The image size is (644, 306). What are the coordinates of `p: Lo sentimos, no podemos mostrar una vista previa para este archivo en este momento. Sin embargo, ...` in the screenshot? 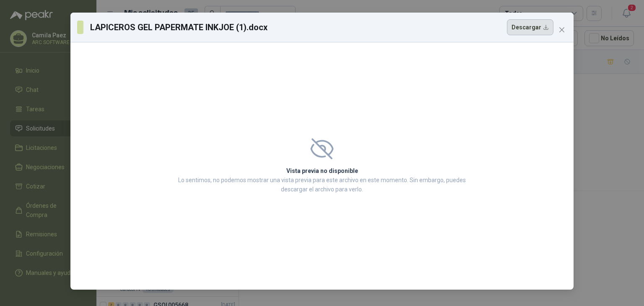 It's located at (322, 185).